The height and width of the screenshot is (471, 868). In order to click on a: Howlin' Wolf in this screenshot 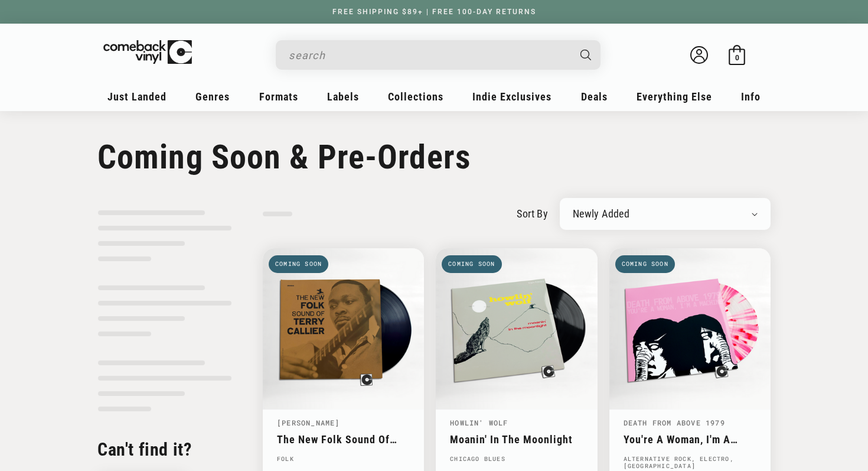, I will do `click(478, 422)`.